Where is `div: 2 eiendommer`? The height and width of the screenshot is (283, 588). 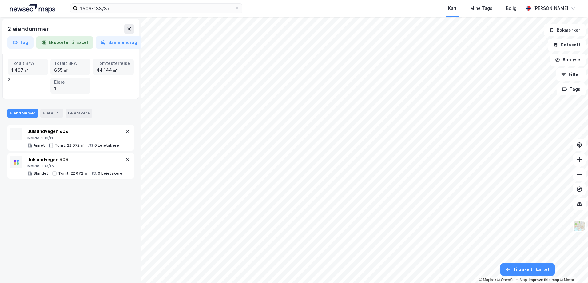
div: 2 eiendommer is located at coordinates (29, 29).